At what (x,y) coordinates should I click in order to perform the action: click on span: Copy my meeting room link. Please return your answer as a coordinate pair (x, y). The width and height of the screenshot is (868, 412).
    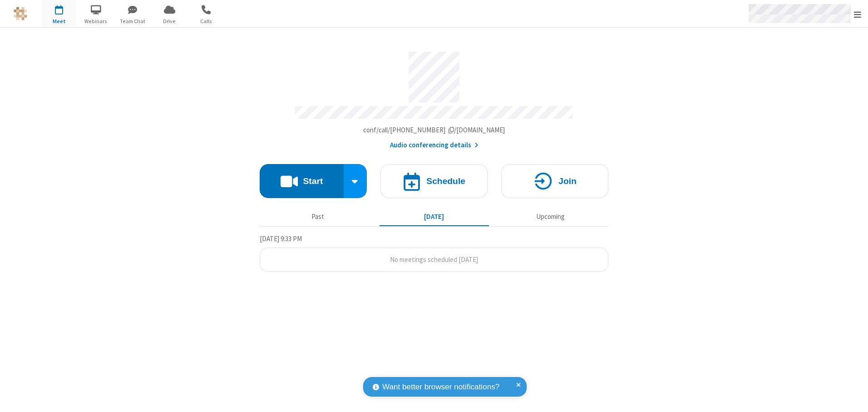
    Looking at the image, I should click on (434, 130).